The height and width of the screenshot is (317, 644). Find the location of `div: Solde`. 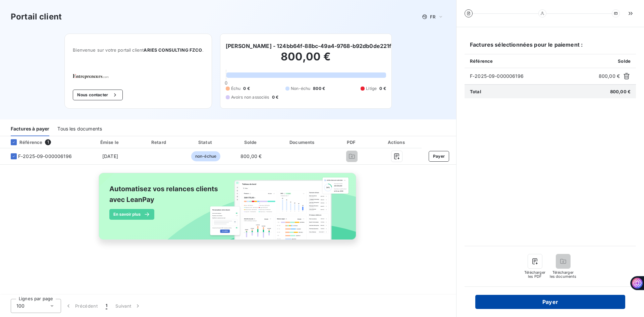

div: Solde is located at coordinates (252, 143).